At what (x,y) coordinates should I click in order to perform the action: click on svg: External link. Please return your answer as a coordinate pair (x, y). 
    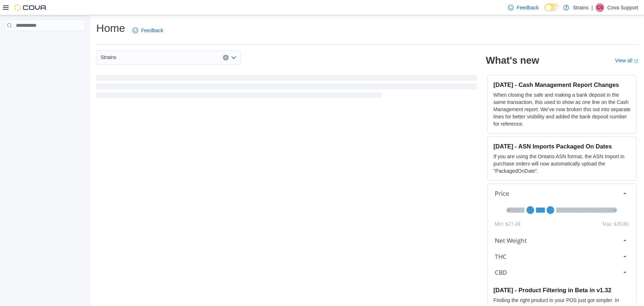
    Looking at the image, I should click on (636, 61).